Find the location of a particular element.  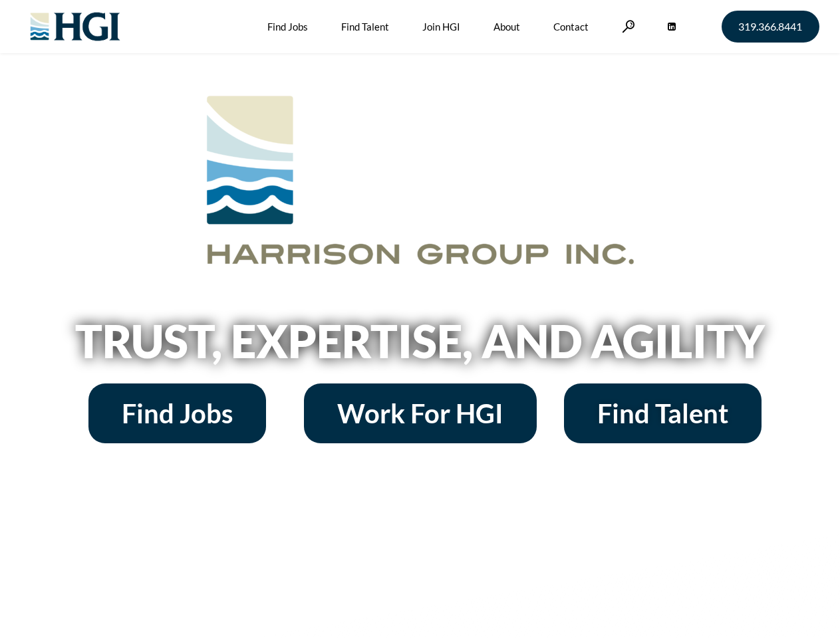

a: Search is located at coordinates (628, 26).